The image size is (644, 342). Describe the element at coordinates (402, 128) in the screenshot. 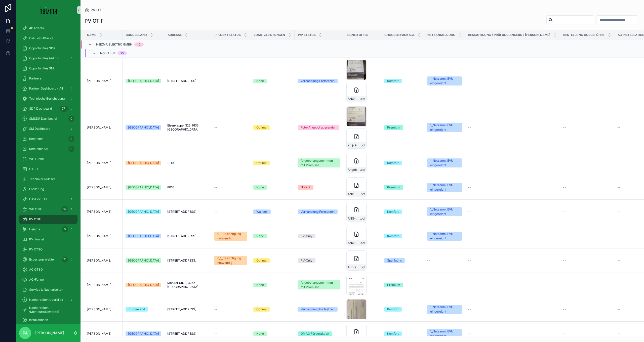

I see `a: Premium` at that location.